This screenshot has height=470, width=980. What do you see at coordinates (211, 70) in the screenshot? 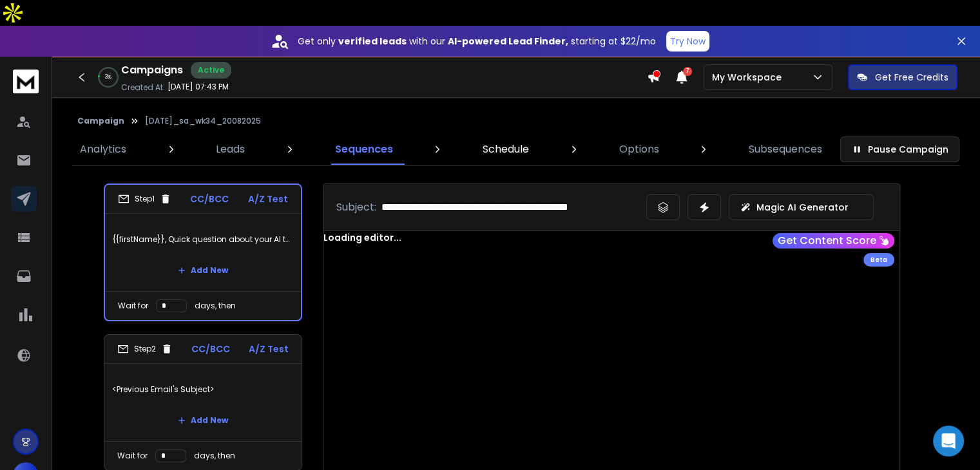
I see `div: Active` at bounding box center [211, 70].